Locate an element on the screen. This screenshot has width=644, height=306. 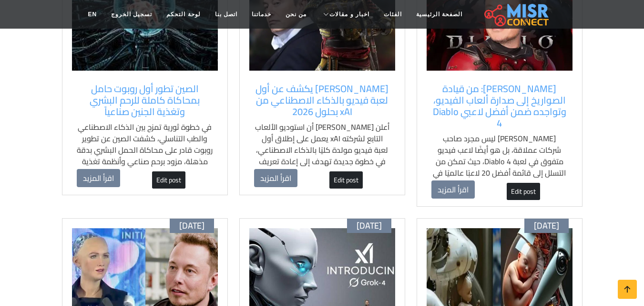
a: الفئات is located at coordinates (393, 14).